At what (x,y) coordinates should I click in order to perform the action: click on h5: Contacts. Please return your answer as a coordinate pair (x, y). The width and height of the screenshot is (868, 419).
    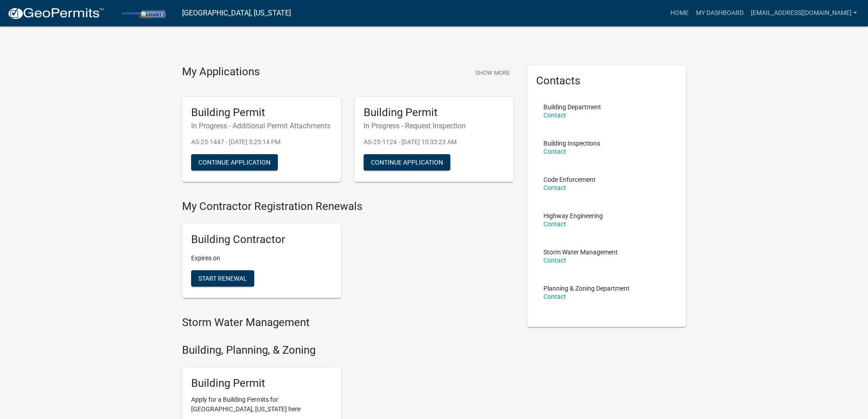
    Looking at the image, I should click on (607, 81).